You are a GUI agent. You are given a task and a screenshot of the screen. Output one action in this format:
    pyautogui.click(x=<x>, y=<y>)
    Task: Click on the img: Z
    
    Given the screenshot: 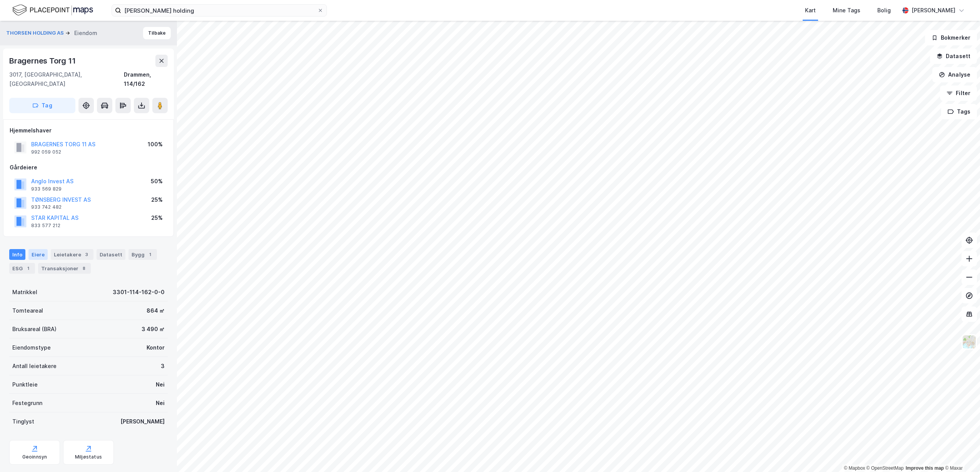 What is the action you would take?
    pyautogui.click(x=969, y=342)
    